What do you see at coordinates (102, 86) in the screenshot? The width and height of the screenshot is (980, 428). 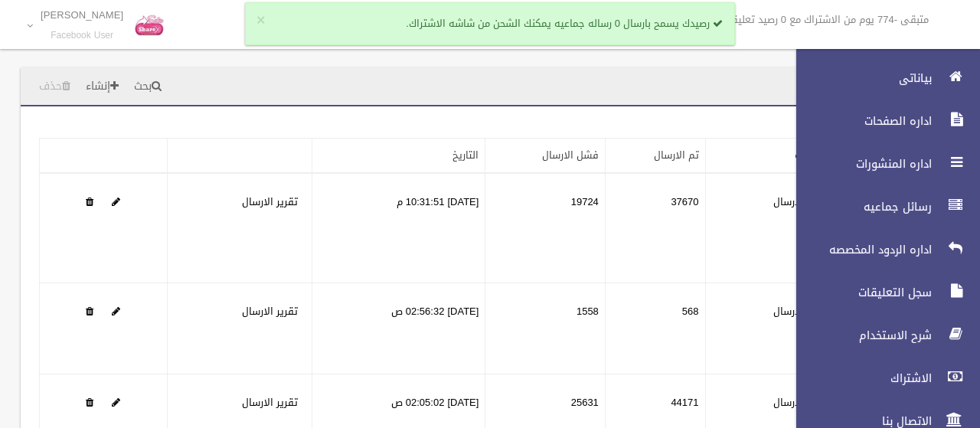 I see `a: إنشاء` at bounding box center [102, 86].